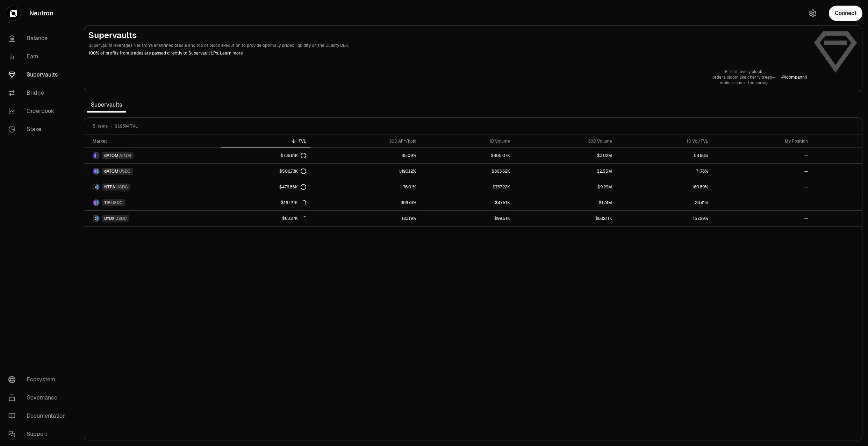 Image resolution: width=868 pixels, height=446 pixels. I want to click on p: 100% of profits from trades are passed directly to Supervault LPs., so click(448, 54).